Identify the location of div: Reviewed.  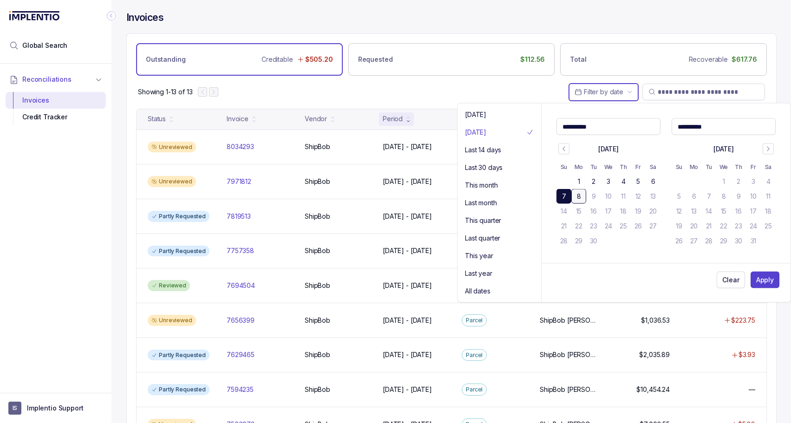
(169, 286).